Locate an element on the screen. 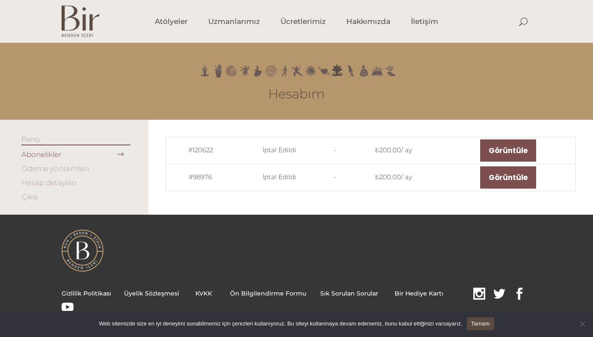 This screenshot has height=337, width=593. a: Ön Bilgilendirme Formu is located at coordinates (268, 294).